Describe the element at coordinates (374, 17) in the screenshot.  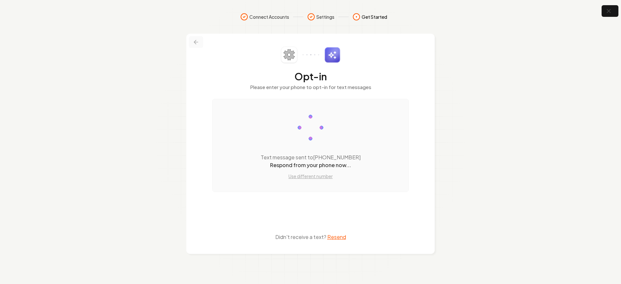
I see `span: Get Started` at that location.